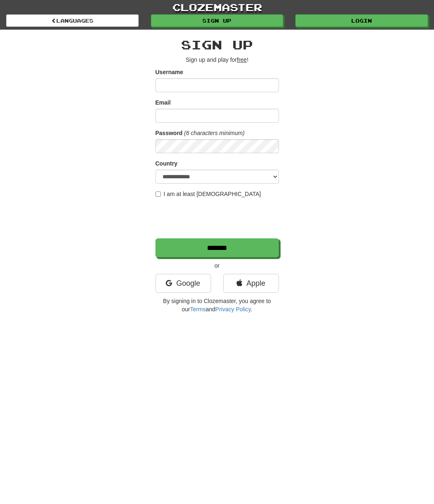  Describe the element at coordinates (217, 44) in the screenshot. I see `h2: Sign up` at that location.